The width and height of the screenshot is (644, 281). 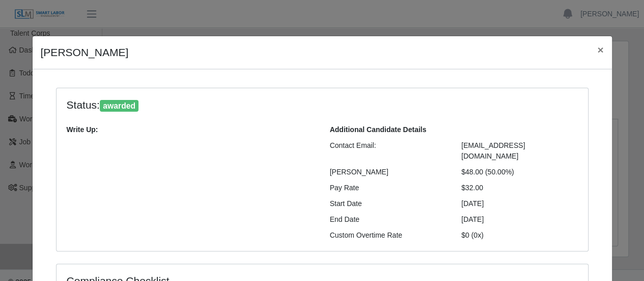 I want to click on button: Close, so click(x=600, y=49).